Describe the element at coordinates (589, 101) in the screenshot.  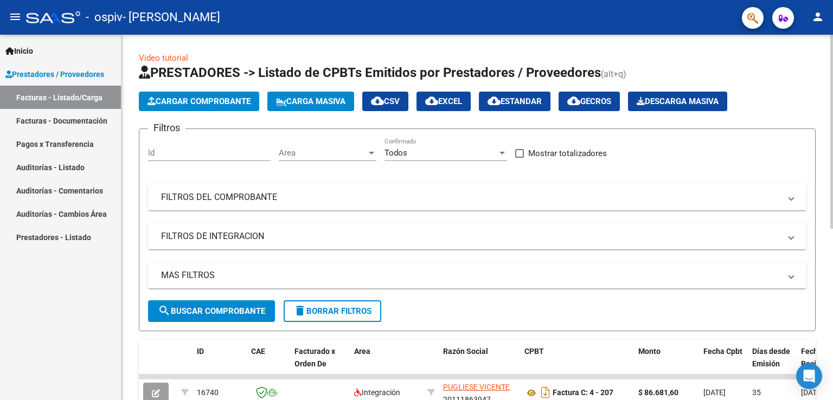
I see `button: Gecros` at that location.